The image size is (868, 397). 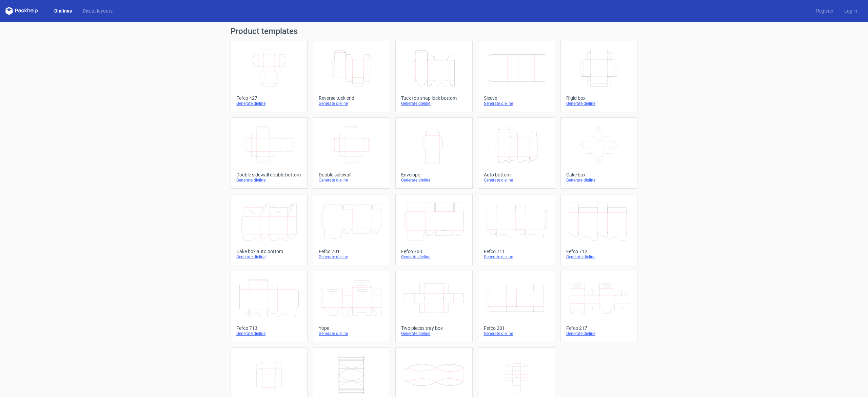 I want to click on div: Sleeve, so click(x=516, y=98).